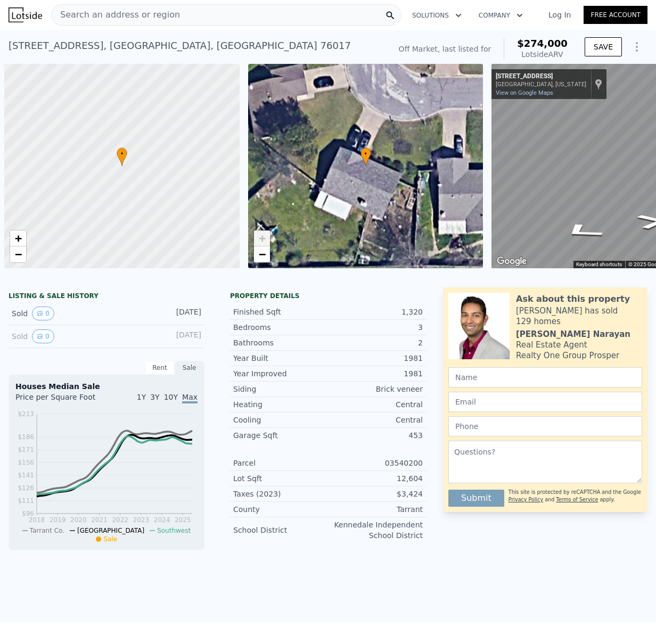 The width and height of the screenshot is (656, 644). Describe the element at coordinates (582, 232) in the screenshot. I see `path: Go East, Willow Crest Dr` at that location.